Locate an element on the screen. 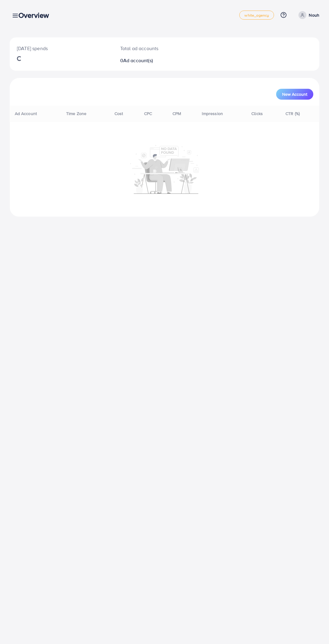  button: New Account is located at coordinates (295, 94).